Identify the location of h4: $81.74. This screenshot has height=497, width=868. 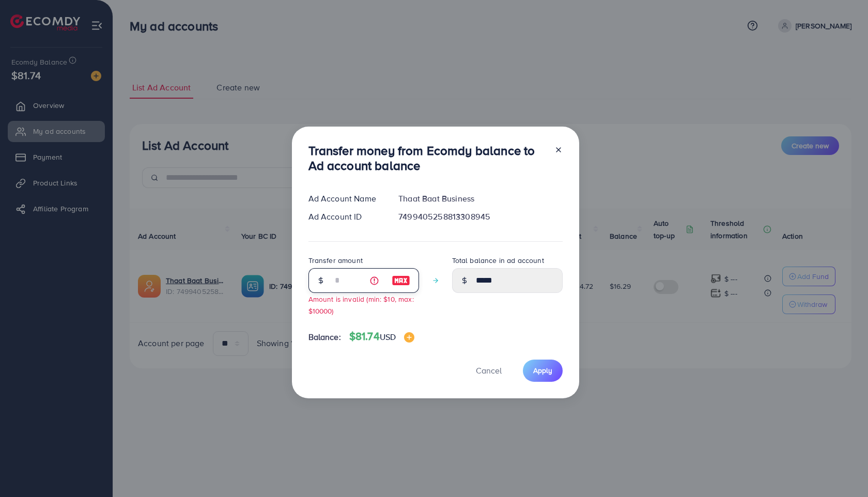
(382, 336).